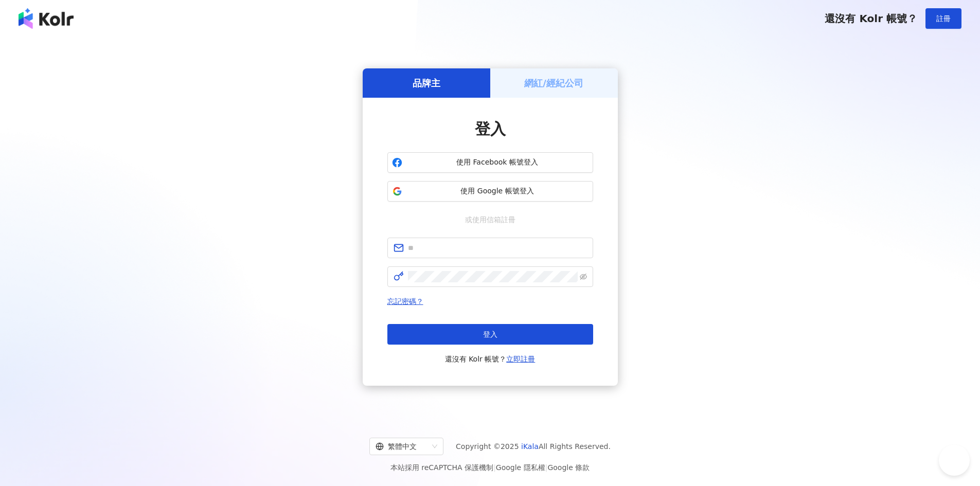 This screenshot has height=486, width=980. Describe the element at coordinates (490, 191) in the screenshot. I see `button: 使用 Google 帳號登入` at that location.